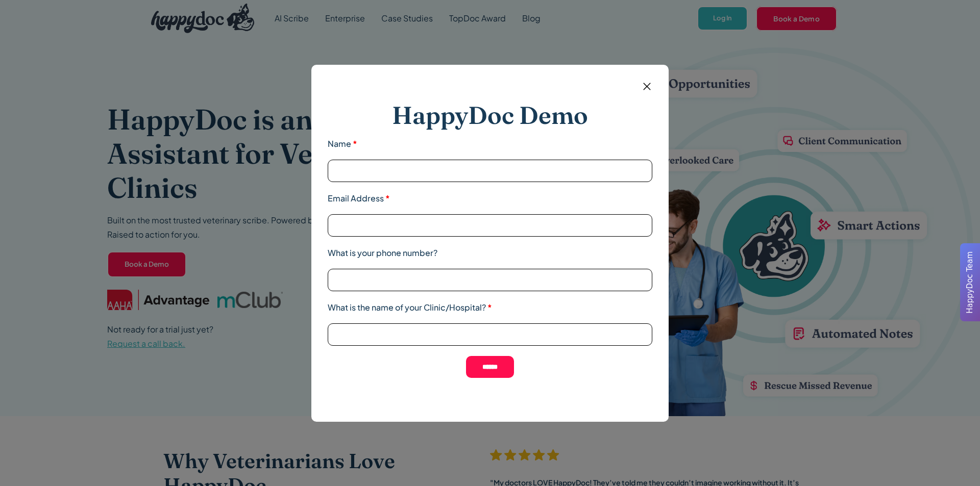 This screenshot has height=486, width=980. Describe the element at coordinates (490, 308) in the screenshot. I see `label: What is the name of your Clinic/Hospital?` at that location.